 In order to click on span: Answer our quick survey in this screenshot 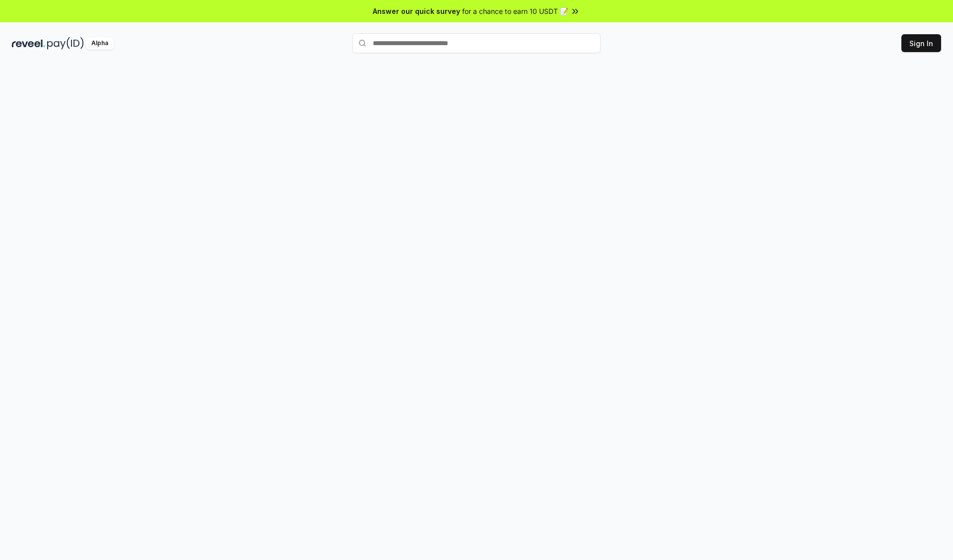, I will do `click(416, 11)`.